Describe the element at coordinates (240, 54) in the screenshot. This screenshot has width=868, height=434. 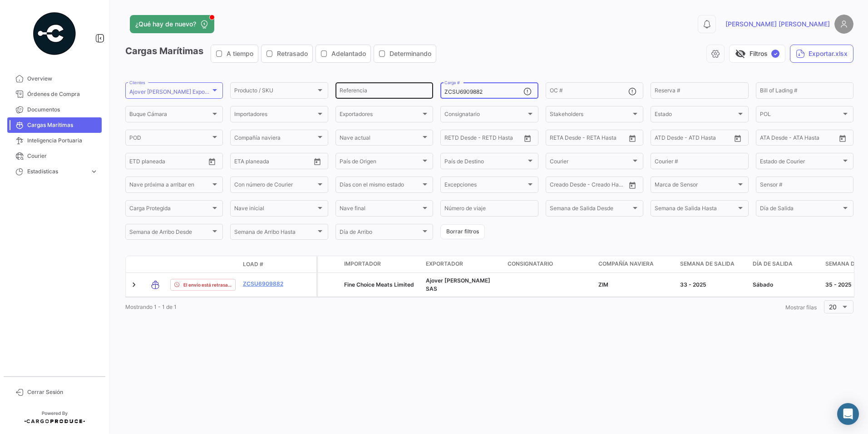
I see `span: A tiempo` at that location.